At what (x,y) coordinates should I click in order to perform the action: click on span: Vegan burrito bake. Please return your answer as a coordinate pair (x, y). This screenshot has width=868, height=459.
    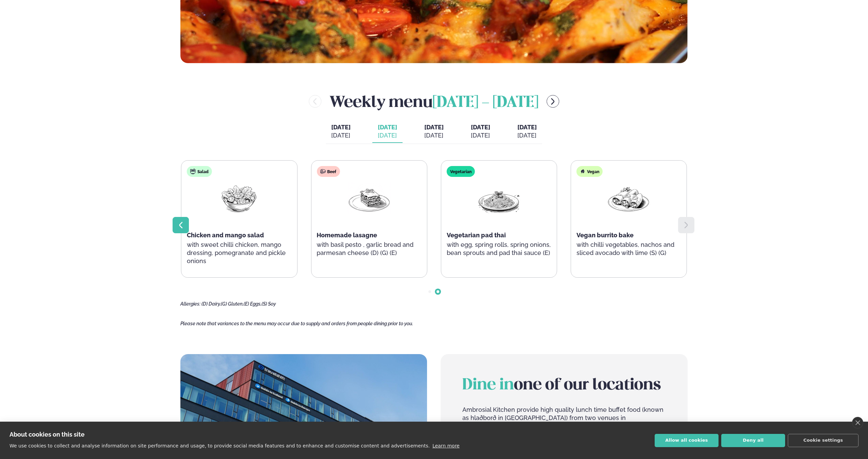
    Looking at the image, I should click on (605, 235).